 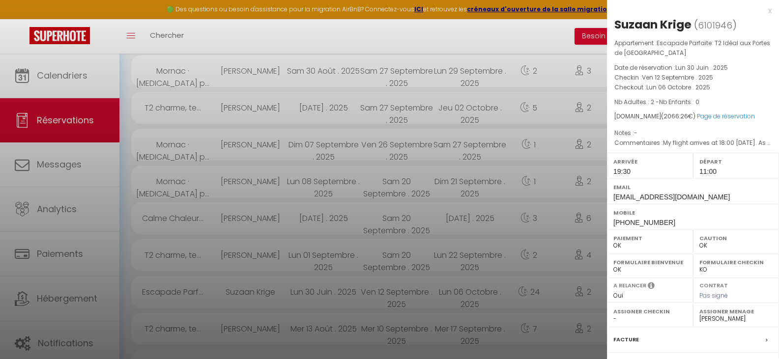 I want to click on span: Nb Adultes : 2 -, so click(x=656, y=102).